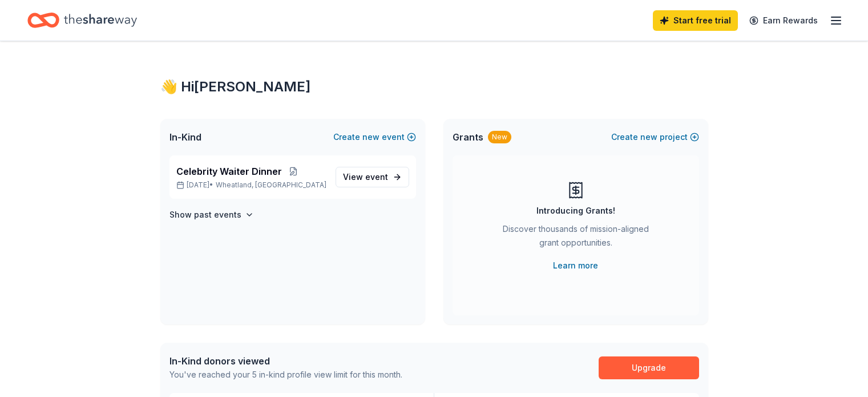  I want to click on span: View, so click(365, 177).